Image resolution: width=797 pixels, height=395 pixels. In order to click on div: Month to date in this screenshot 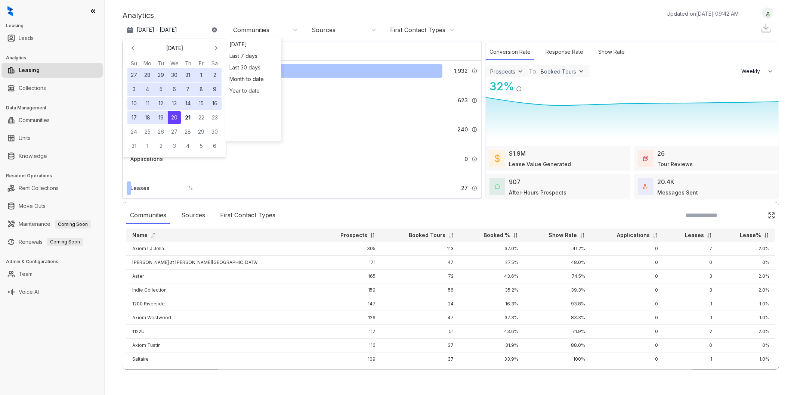, I will do `click(253, 79)`.